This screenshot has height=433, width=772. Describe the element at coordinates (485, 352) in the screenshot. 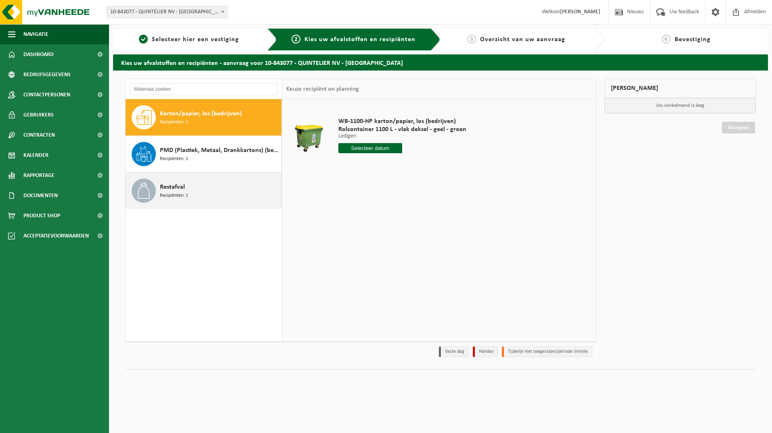

I see `li: Holiday` at that location.